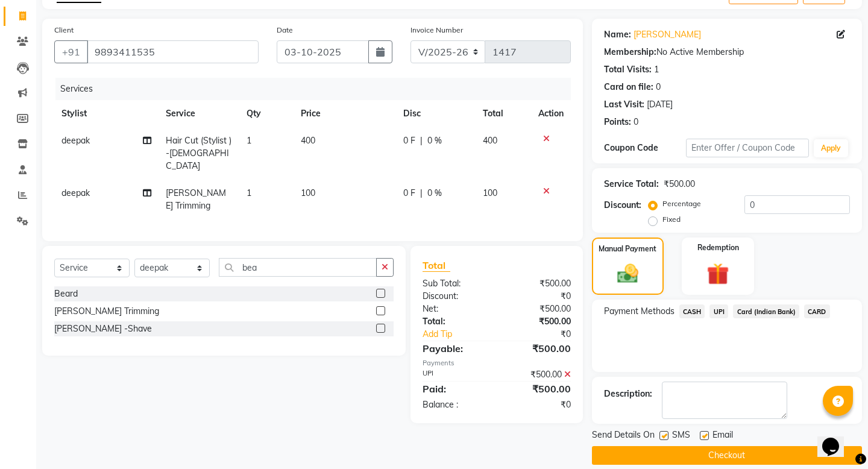  What do you see at coordinates (748, 147) in the screenshot?
I see `input: Enter Offer / Coupon Code` at bounding box center [748, 147].